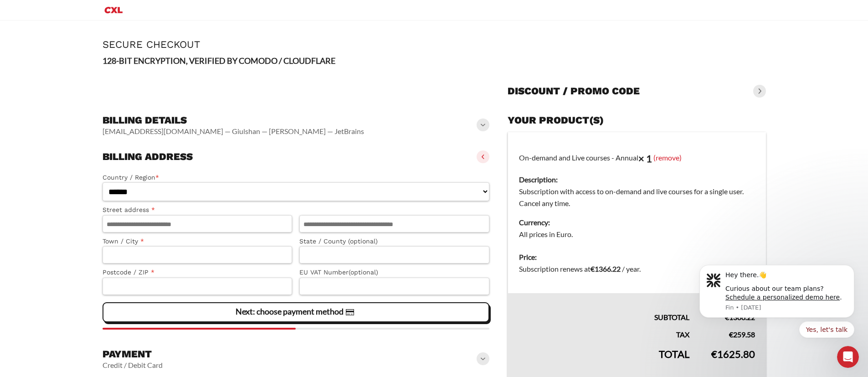  Describe the element at coordinates (197, 272) in the screenshot. I see `label: Postcode / ZIP` at that location.